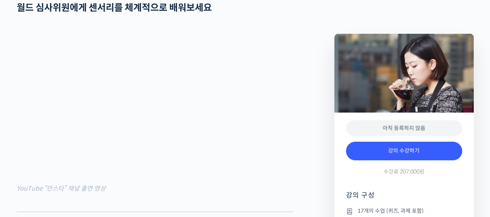 The image size is (490, 217). I want to click on span: 홈, so click(27, 167).